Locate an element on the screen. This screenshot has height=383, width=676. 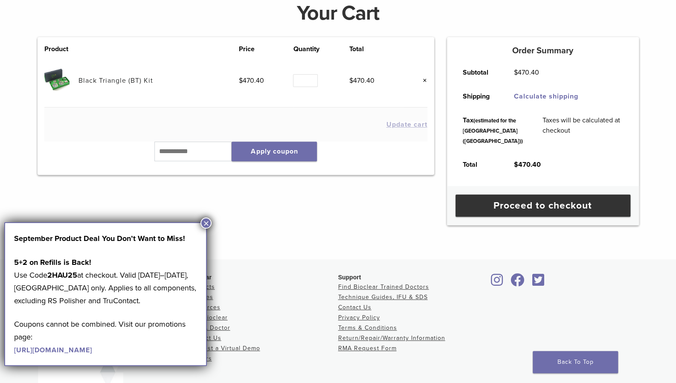
a: Privacy Policy is located at coordinates (359, 317).